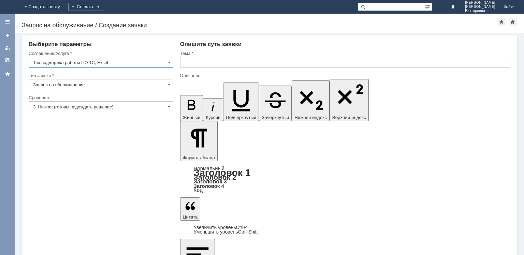 Image resolution: width=524 pixels, height=255 pixels. I want to click on div: Сделать домашней страницей, so click(513, 22).